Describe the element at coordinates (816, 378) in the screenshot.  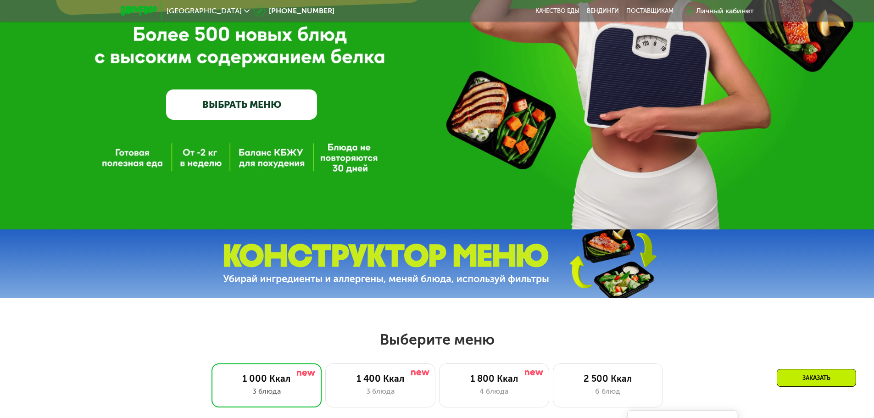
I see `div: Заказать` at that location.